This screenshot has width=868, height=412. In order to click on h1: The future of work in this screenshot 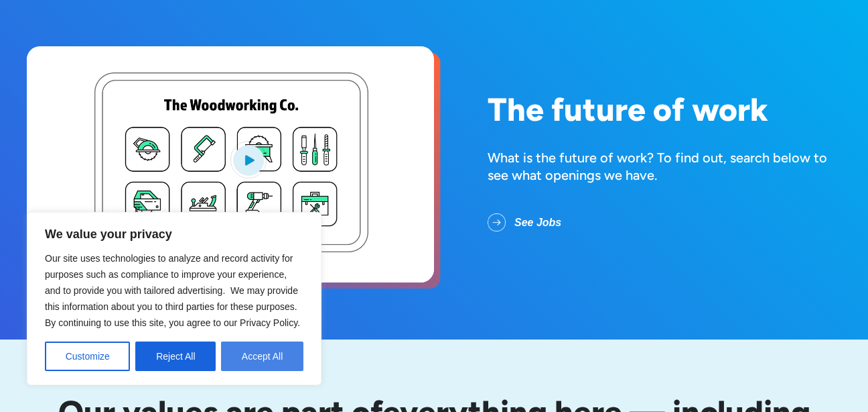, I will do `click(664, 109)`.